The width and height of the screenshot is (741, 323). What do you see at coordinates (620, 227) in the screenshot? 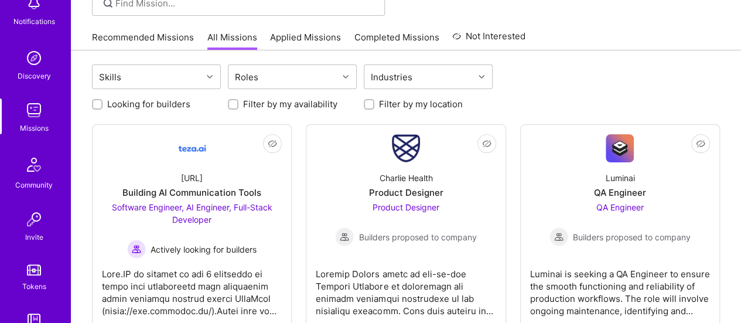
I see `a: Company LogoLuminaiQA EngineerQA Engineer Builders proposed to companyBuilders proposed to compan...` at bounding box center [620, 227].